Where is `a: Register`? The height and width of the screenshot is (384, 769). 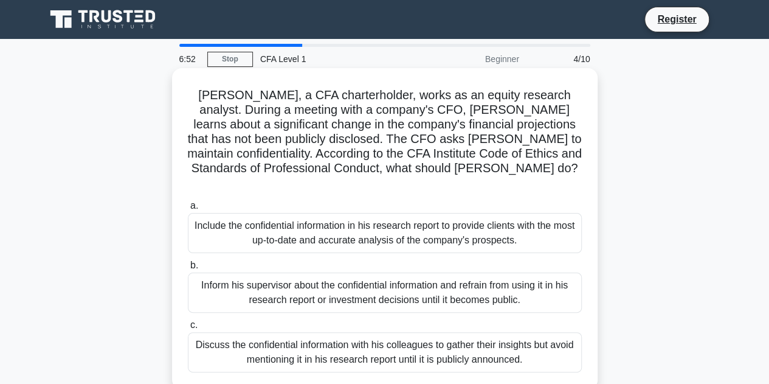 a: Register is located at coordinates (677, 19).